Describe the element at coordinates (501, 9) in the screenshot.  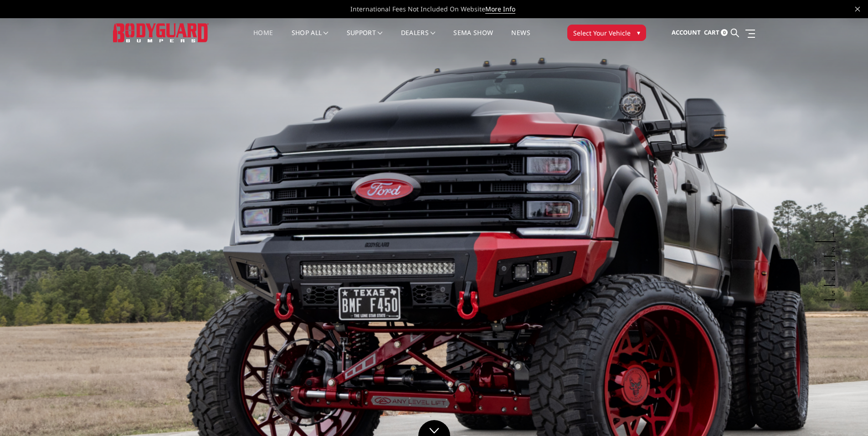
I see `a: More Info` at that location.